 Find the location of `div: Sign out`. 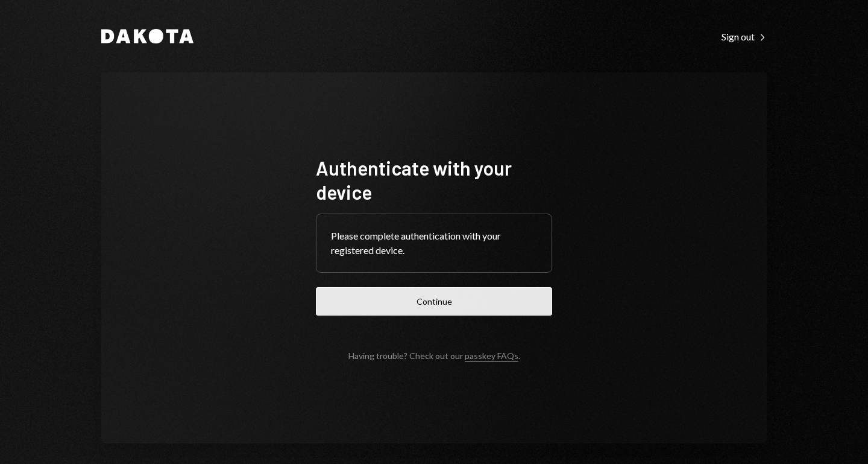

div: Sign out is located at coordinates (744, 37).